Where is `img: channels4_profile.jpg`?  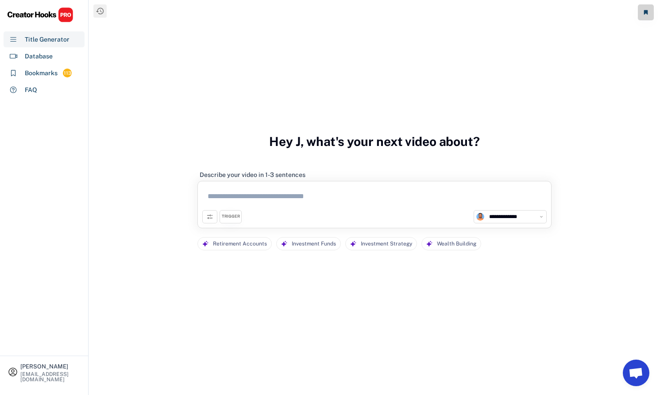 img: channels4_profile.jpg is located at coordinates (480, 217).